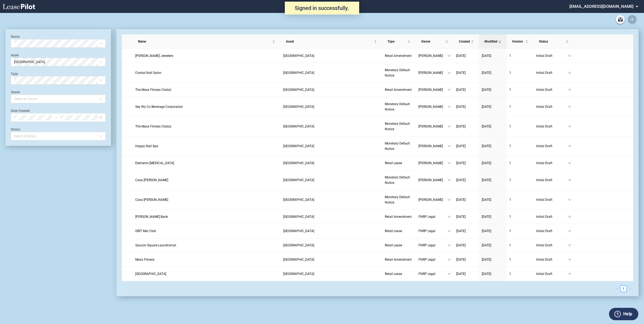 The width and height of the screenshot is (644, 324). I want to click on span: to, so click(56, 117).